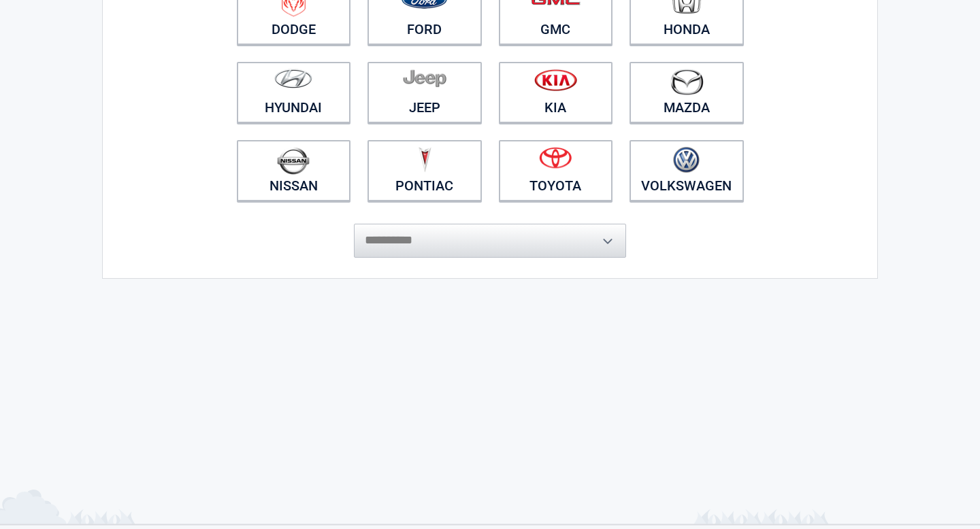 This screenshot has width=980, height=529. I want to click on a: Toyota, so click(556, 171).